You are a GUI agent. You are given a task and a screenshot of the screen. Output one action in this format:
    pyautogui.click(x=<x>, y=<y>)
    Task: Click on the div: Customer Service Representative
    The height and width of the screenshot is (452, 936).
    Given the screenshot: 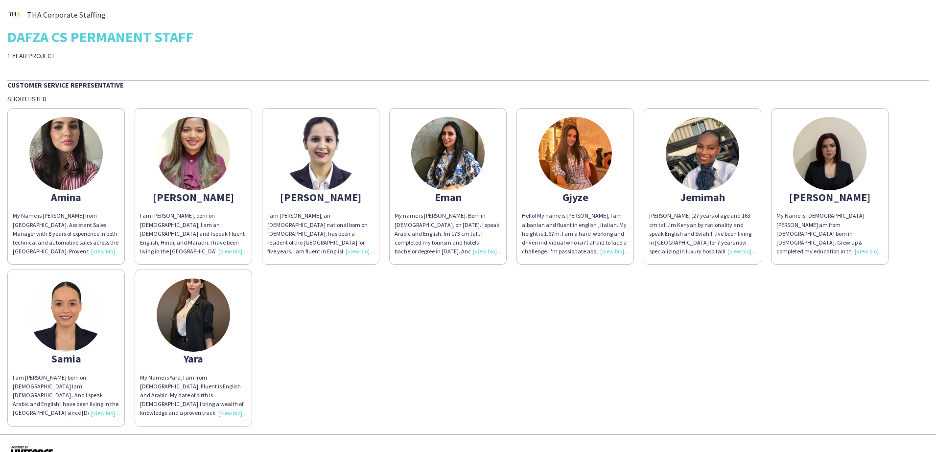 What is the action you would take?
    pyautogui.click(x=468, y=85)
    